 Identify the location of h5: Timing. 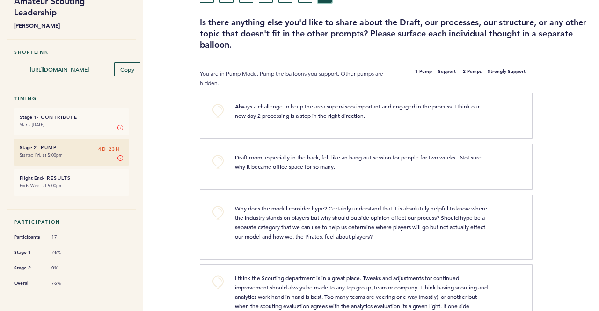
(71, 98).